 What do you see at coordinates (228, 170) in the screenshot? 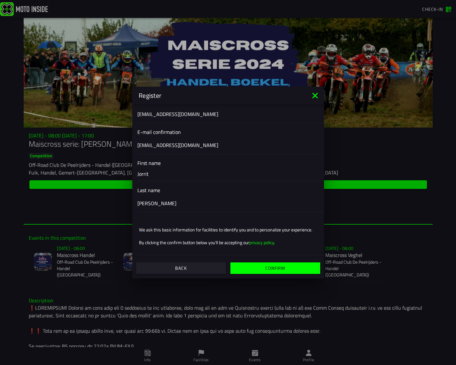
I see `ion-input: First name` at bounding box center [228, 170].